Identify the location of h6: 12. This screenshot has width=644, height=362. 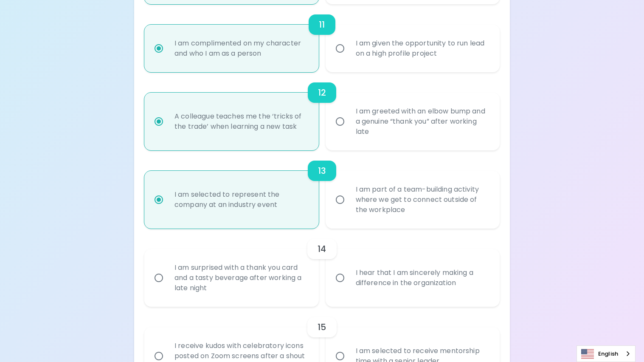
(322, 92).